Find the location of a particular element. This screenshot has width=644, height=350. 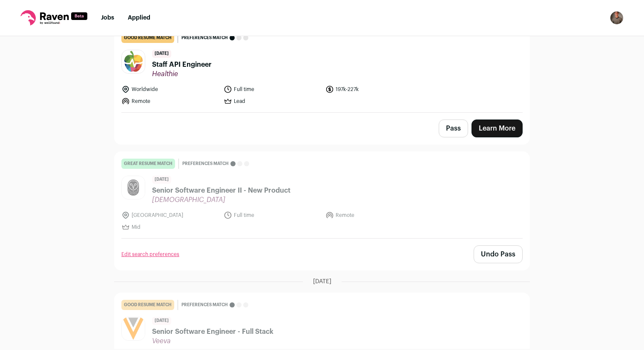

span: Staff API Engineer is located at coordinates (182, 65).